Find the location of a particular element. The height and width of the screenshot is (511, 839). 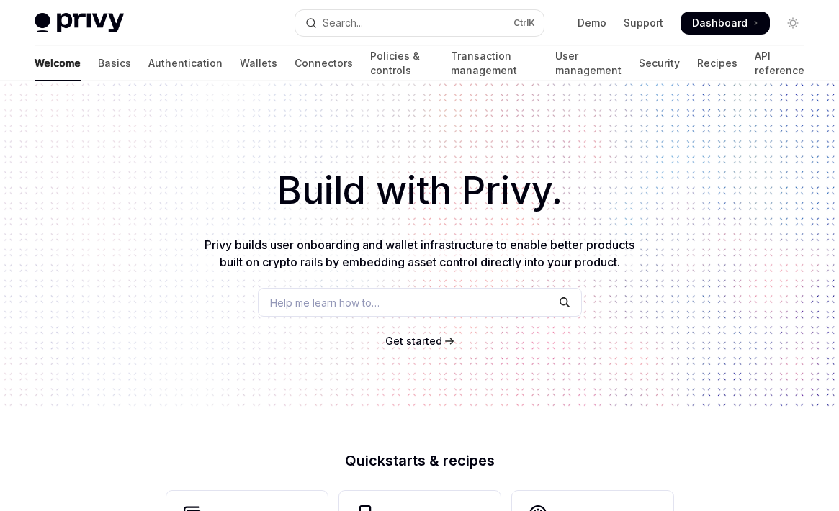

div: Search... is located at coordinates (343, 23).